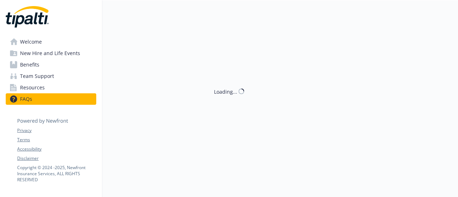 This screenshot has height=197, width=458. Describe the element at coordinates (32, 88) in the screenshot. I see `span: Resources` at that location.